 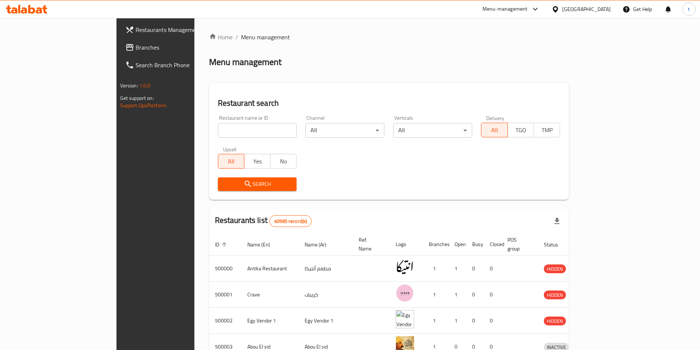 I want to click on span: Name (Ar), so click(x=320, y=245).